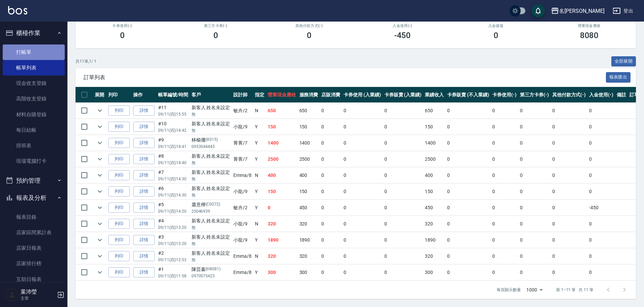 The height and width of the screenshot is (307, 644). What do you see at coordinates (509, 290) in the screenshot?
I see `p: 每頁顯示數量` at bounding box center [509, 290].